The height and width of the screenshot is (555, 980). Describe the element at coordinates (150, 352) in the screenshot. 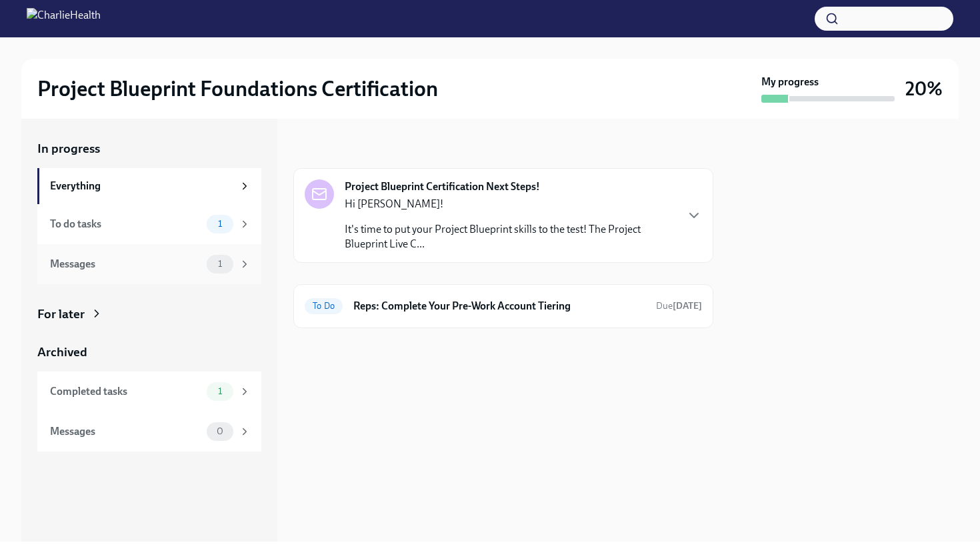

I see `div: Archived` at that location.